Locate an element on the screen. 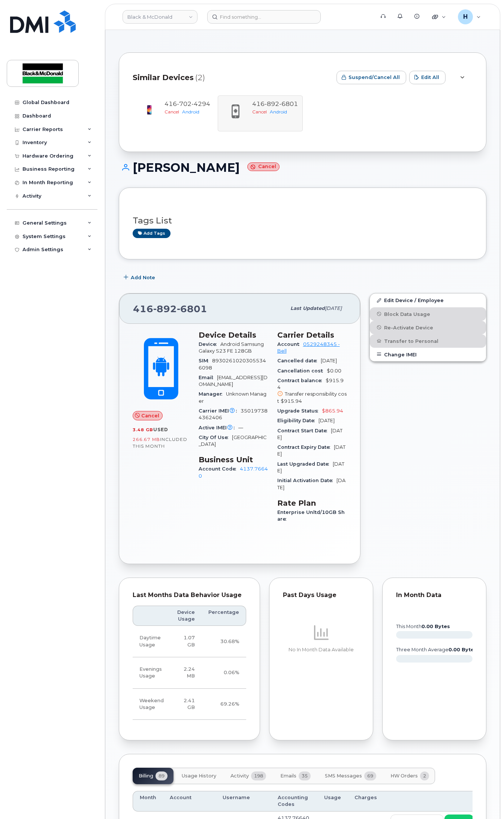 The height and width of the screenshot is (819, 504). span: Re-Activate Device is located at coordinates (408, 327).